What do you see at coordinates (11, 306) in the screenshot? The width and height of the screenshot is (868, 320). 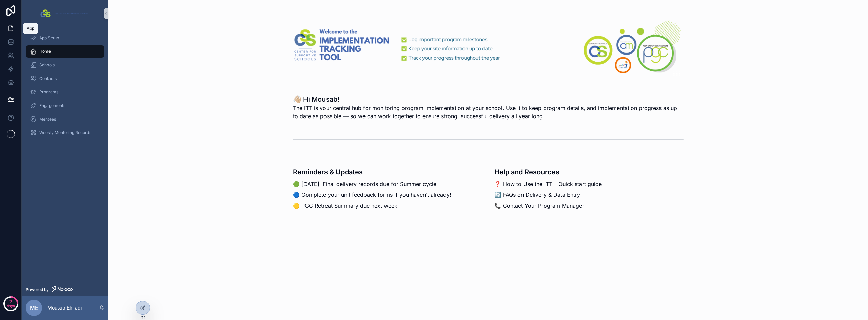 I see `p: days` at bounding box center [11, 306].